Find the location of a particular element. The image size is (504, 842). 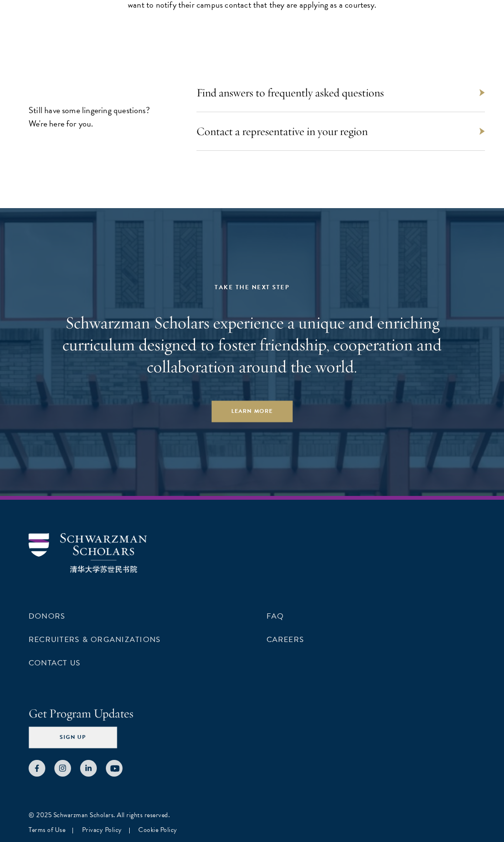

a: Contact Us is located at coordinates (55, 663).